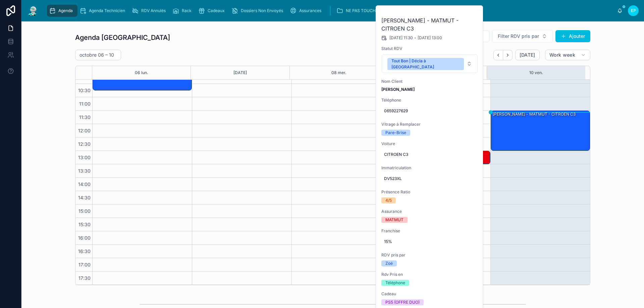  Describe the element at coordinates (213, 11) in the screenshot. I see `a: Cadeaux` at that location.